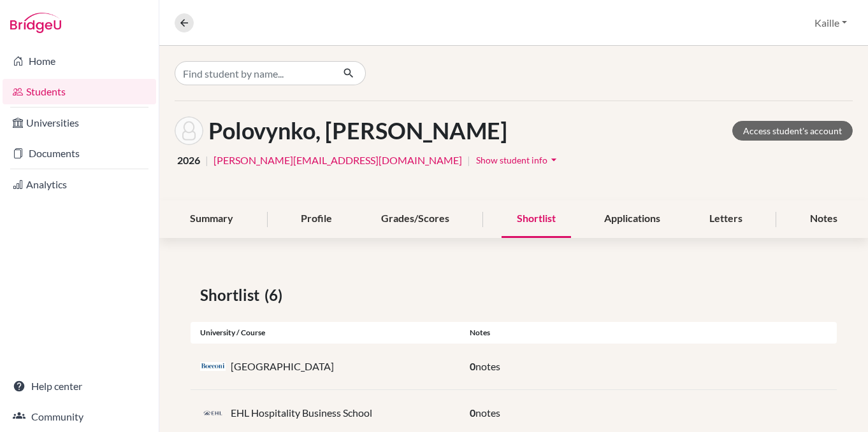 This screenshot has height=432, width=868. What do you see at coordinates (830, 23) in the screenshot?
I see `button: Kaille` at bounding box center [830, 23].